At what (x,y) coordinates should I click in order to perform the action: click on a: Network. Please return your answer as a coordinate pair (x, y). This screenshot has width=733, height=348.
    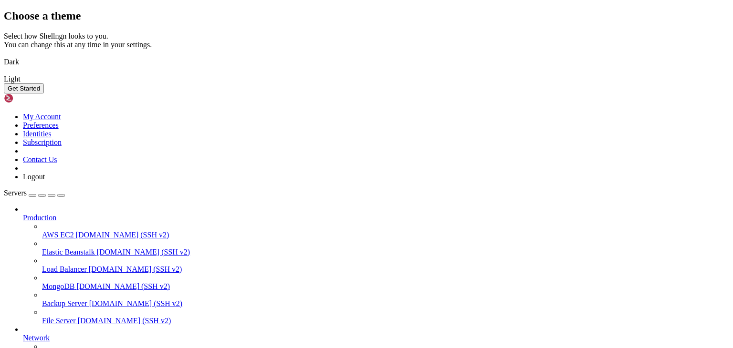
    Looking at the image, I should click on (376, 338).